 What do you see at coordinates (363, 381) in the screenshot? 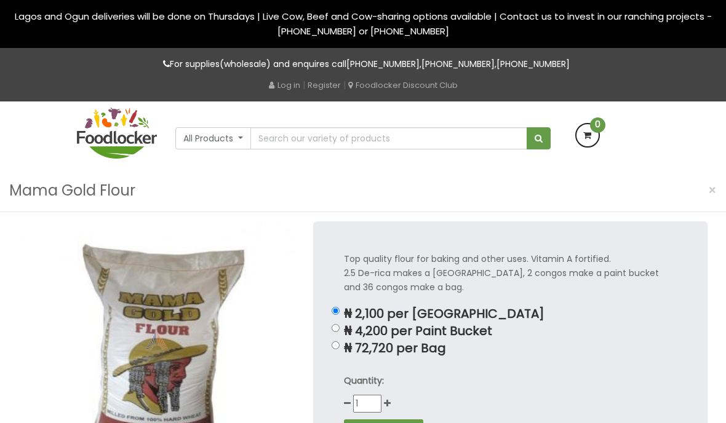
I see `strong: Quantity:` at bounding box center [363, 381].